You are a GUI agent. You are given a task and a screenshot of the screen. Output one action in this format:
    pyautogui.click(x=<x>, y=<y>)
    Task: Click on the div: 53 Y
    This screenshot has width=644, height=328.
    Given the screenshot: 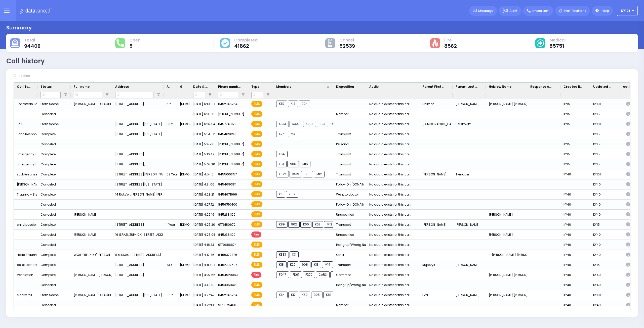 What is the action you would take?
    pyautogui.click(x=170, y=124)
    